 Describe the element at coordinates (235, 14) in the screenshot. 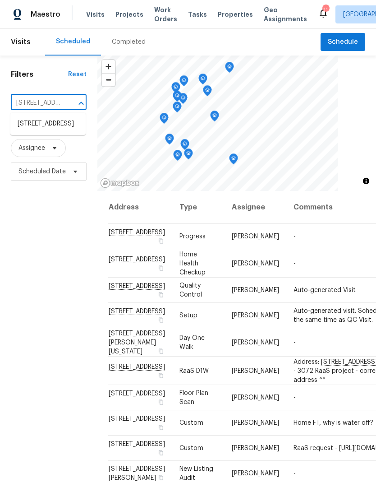

I see `span: Properties` at that location.